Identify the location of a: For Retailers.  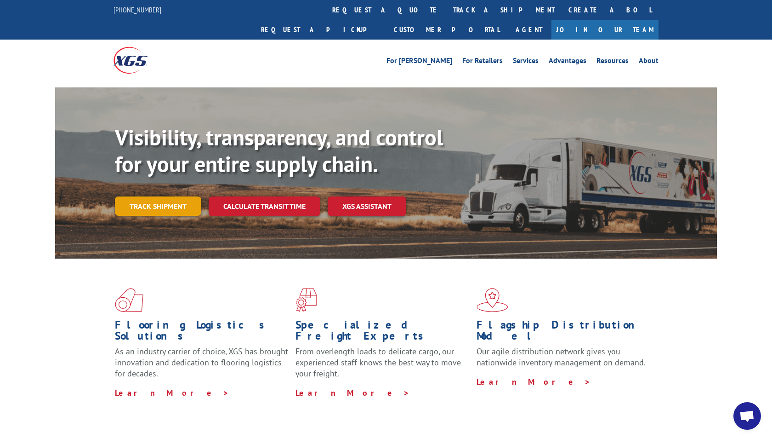
(483, 62).